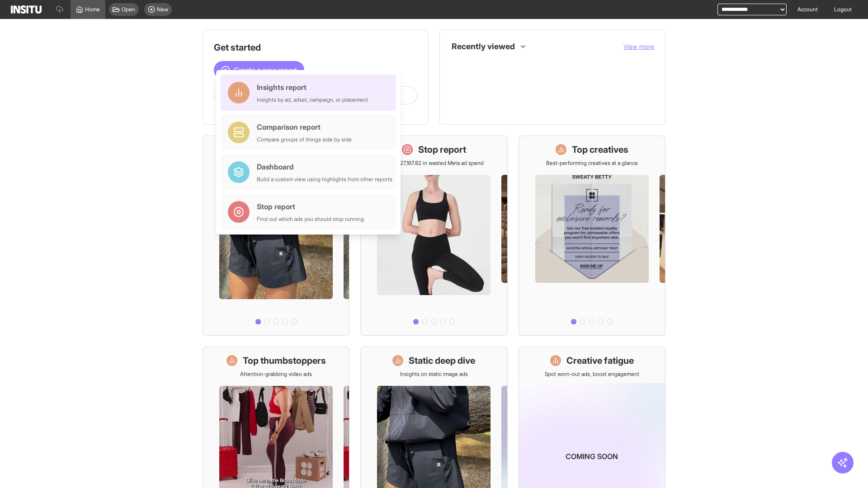 This screenshot has width=868, height=488. What do you see at coordinates (639, 47) in the screenshot?
I see `button: View more` at bounding box center [639, 47].